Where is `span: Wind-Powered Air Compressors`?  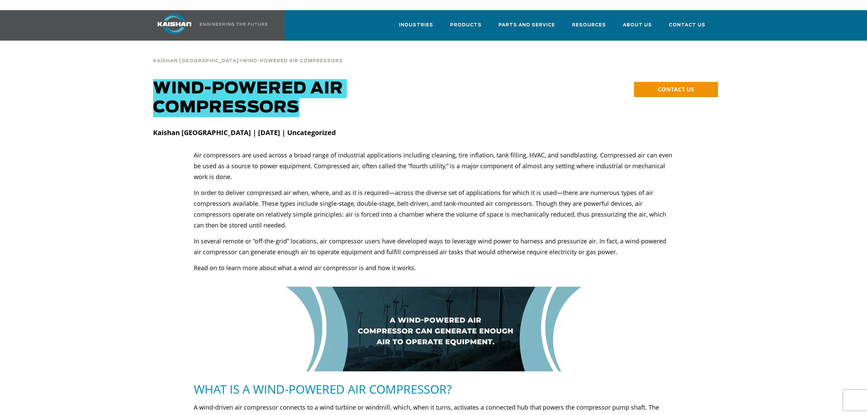 span: Wind-Powered Air Compressors is located at coordinates (293, 61).